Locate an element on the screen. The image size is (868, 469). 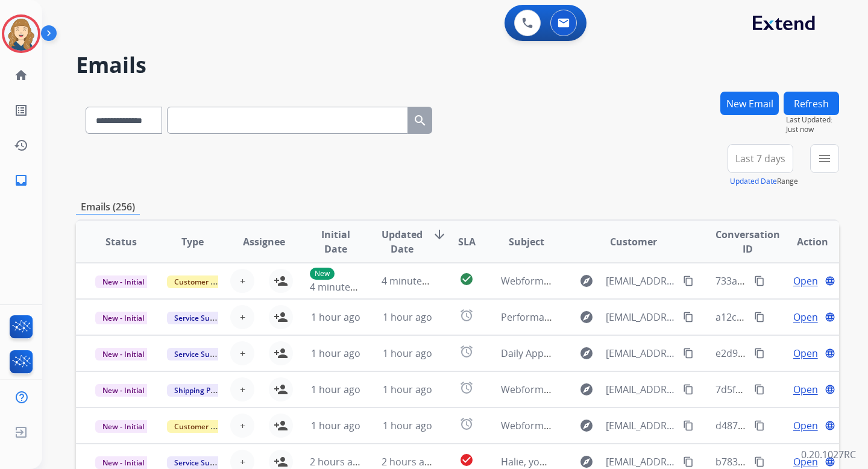
mat-icon: history is located at coordinates (21, 146).